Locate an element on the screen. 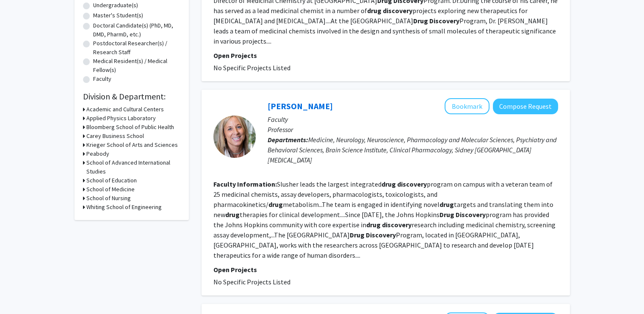  button: Compose Request to Barbara Slusher is located at coordinates (526, 106).